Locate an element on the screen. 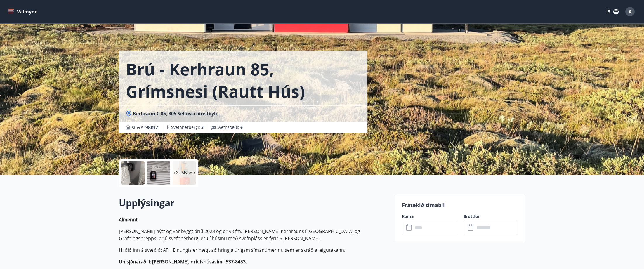 This screenshot has width=644, height=269. p: Frátekið tímabil is located at coordinates (460, 205).